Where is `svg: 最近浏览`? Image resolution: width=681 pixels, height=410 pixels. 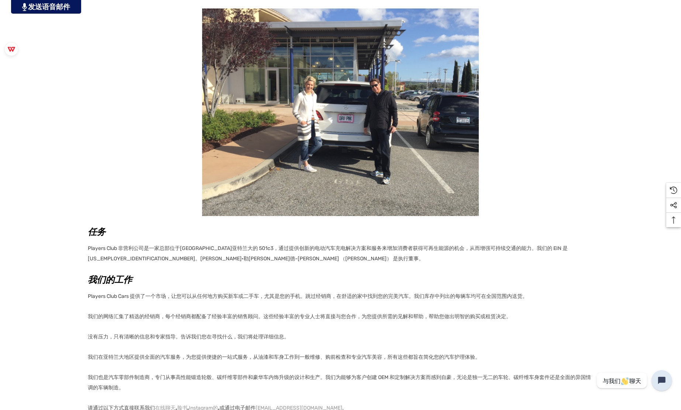 svg: 最近浏览 is located at coordinates (674, 190).